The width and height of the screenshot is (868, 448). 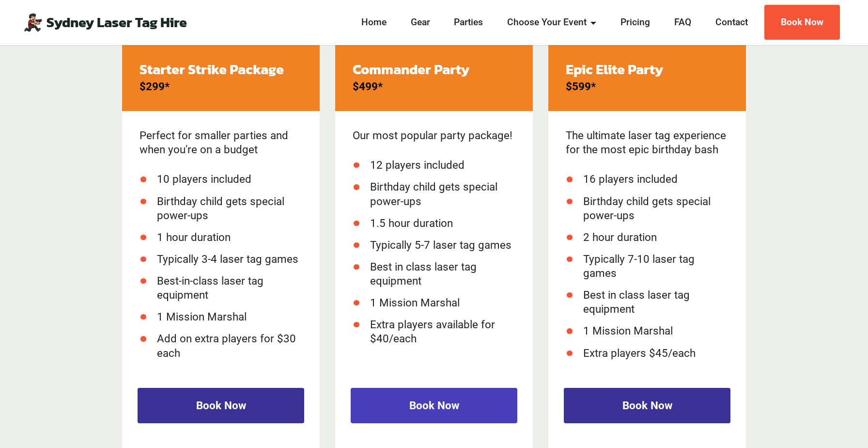 I want to click on p: The ultimate laser tag experience for the most epic birthday bash, so click(x=647, y=143).